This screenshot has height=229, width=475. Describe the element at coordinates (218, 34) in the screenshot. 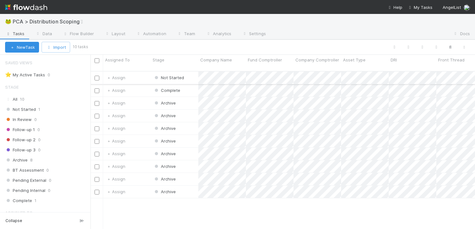

I see `a: Analytics` at that location.